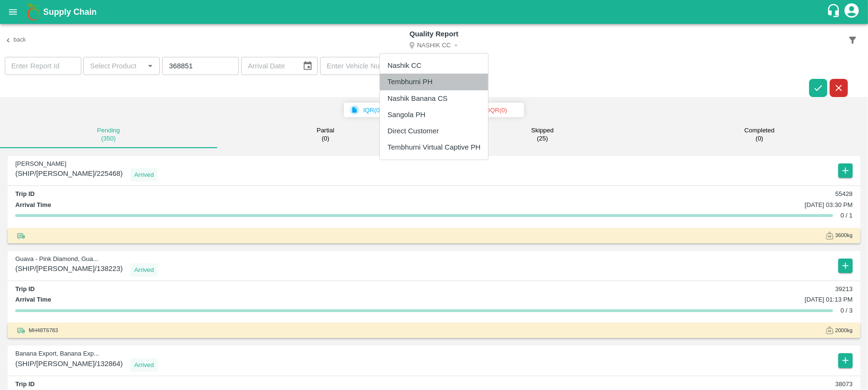  I want to click on li: Sangola PH, so click(434, 115).